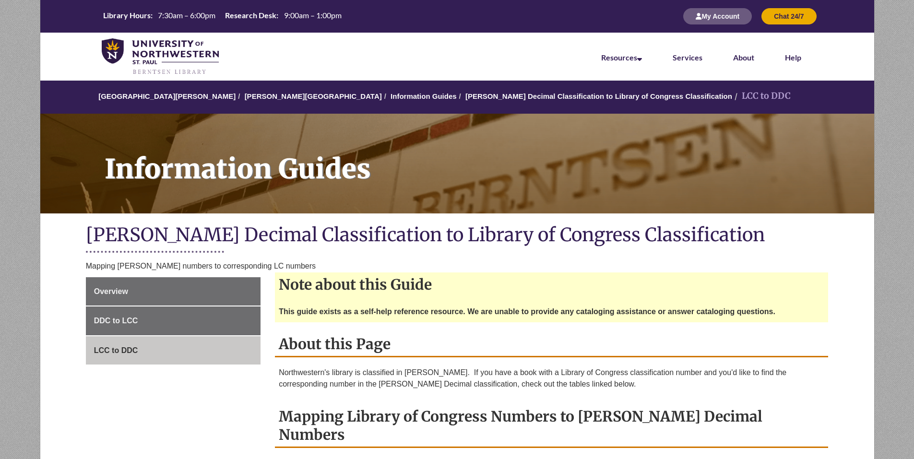 Image resolution: width=914 pixels, height=459 pixels. I want to click on a: About, so click(744, 57).